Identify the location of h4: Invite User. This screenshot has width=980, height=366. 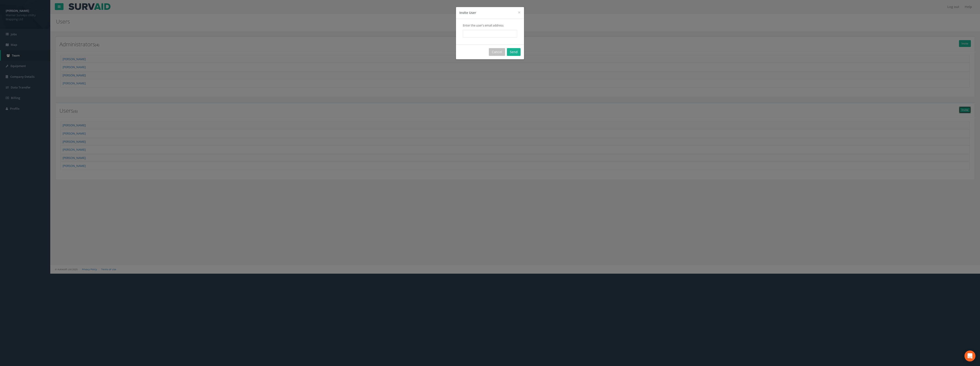
(490, 13).